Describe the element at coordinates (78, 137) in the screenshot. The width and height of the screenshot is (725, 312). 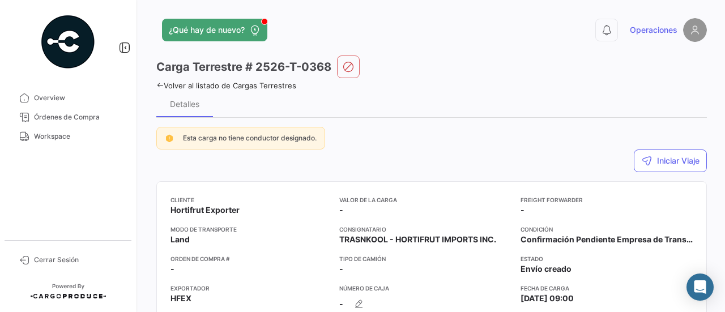
I see `span: Workspace` at that location.